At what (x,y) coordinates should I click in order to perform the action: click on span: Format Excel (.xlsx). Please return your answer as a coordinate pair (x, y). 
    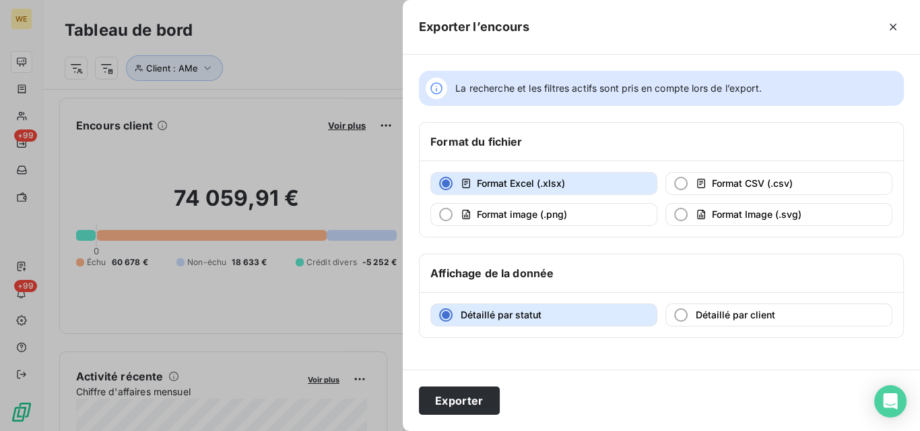
    Looking at the image, I should click on (521, 183).